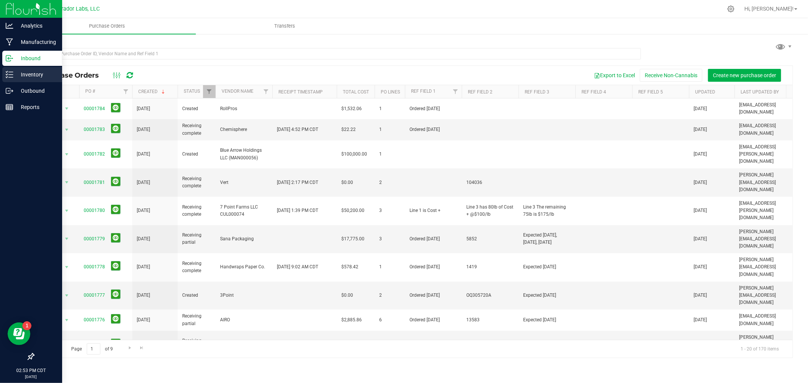 The width and height of the screenshot is (808, 383). Describe the element at coordinates (9, 91) in the screenshot. I see `inline-svg: Outbound` at that location.